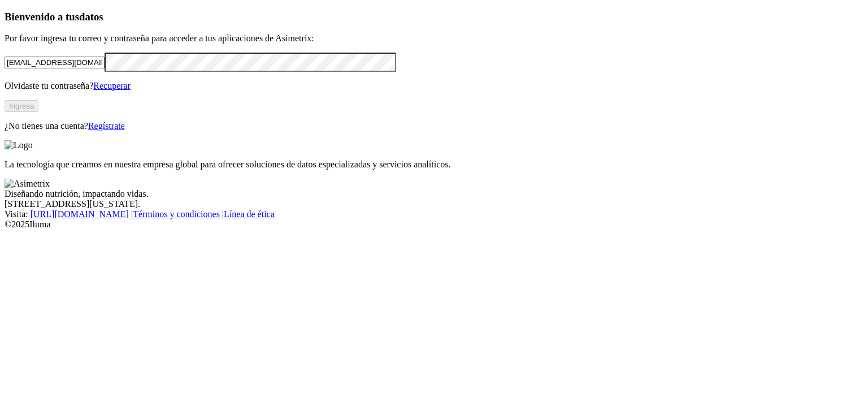 Image resolution: width=868 pixels, height=393 pixels. What do you see at coordinates (54, 62) in the screenshot?
I see `input: Tu correo` at bounding box center [54, 62].